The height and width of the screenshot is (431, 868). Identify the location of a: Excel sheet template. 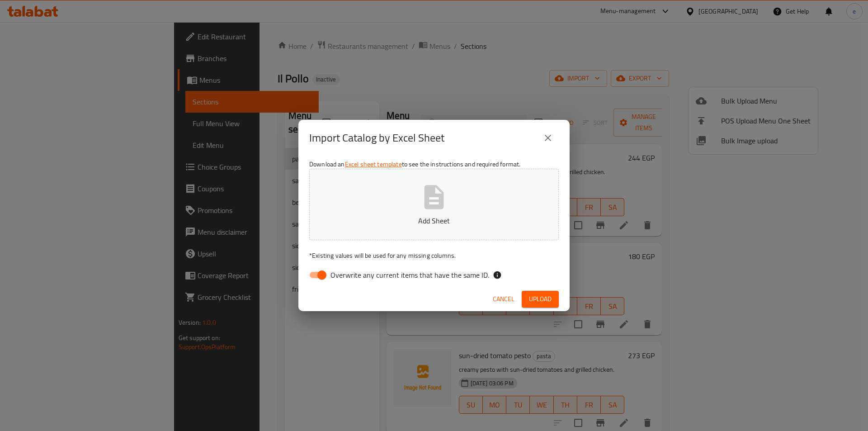
(374, 164).